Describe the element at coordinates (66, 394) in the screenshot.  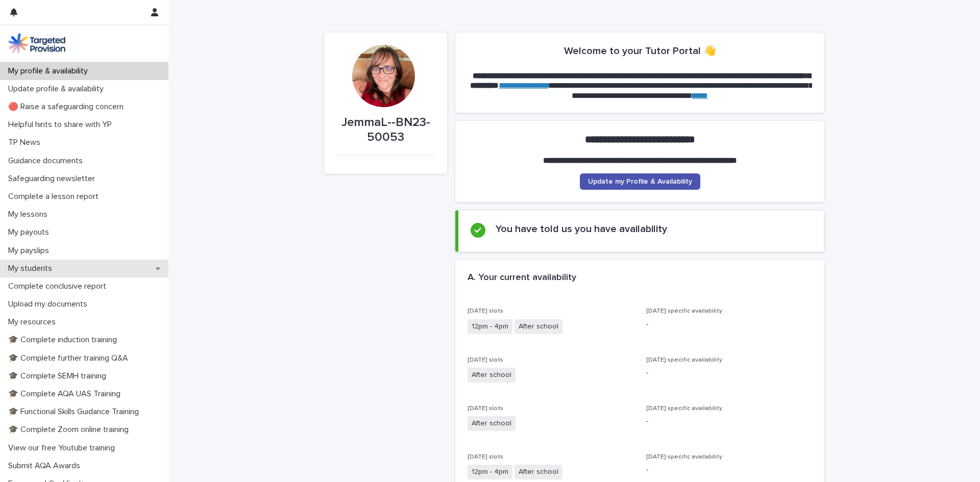
I see `p: 🎓 Complete AQA UAS Training` at that location.